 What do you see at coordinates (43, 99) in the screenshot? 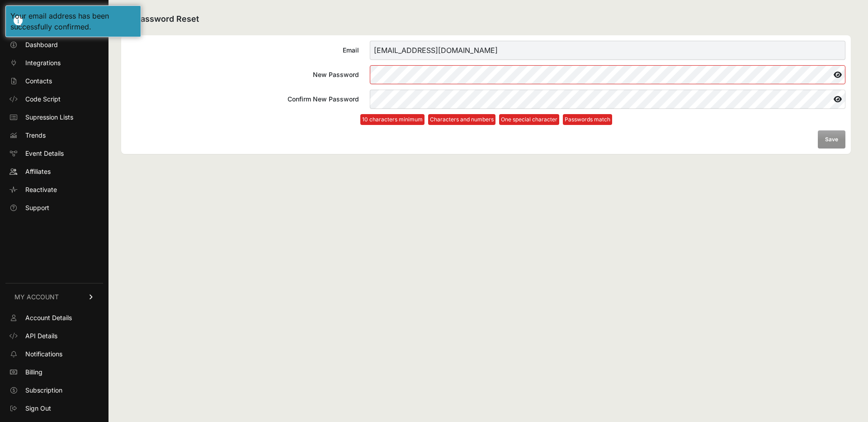
I see `span: Code Script` at bounding box center [43, 99].